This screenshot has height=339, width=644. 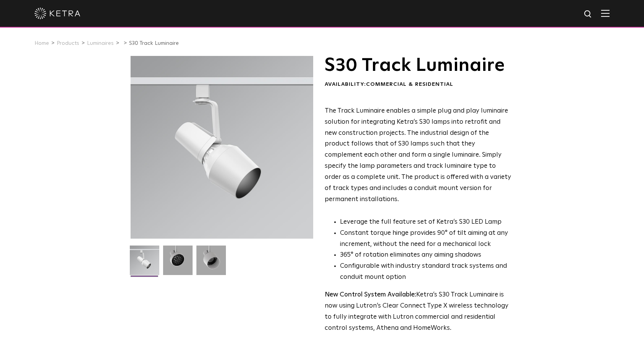 What do you see at coordinates (370, 295) in the screenshot?
I see `strong: New Control System Available:` at bounding box center [370, 295].